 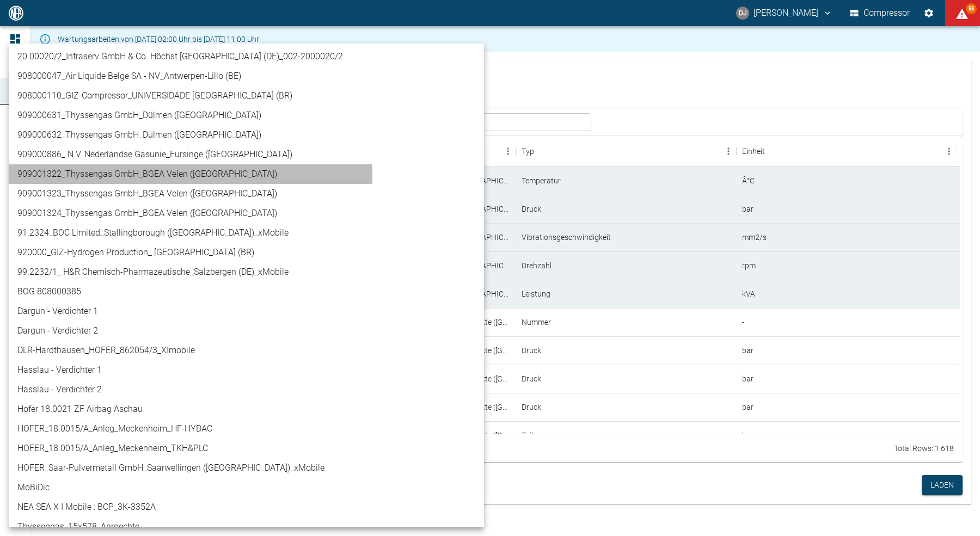 What do you see at coordinates (246, 272) in the screenshot?
I see `li: 99.2232/1_ H&R Chemisch-Pharmazeutische_Salzbergen (DE)_xMobile` at bounding box center [246, 272].